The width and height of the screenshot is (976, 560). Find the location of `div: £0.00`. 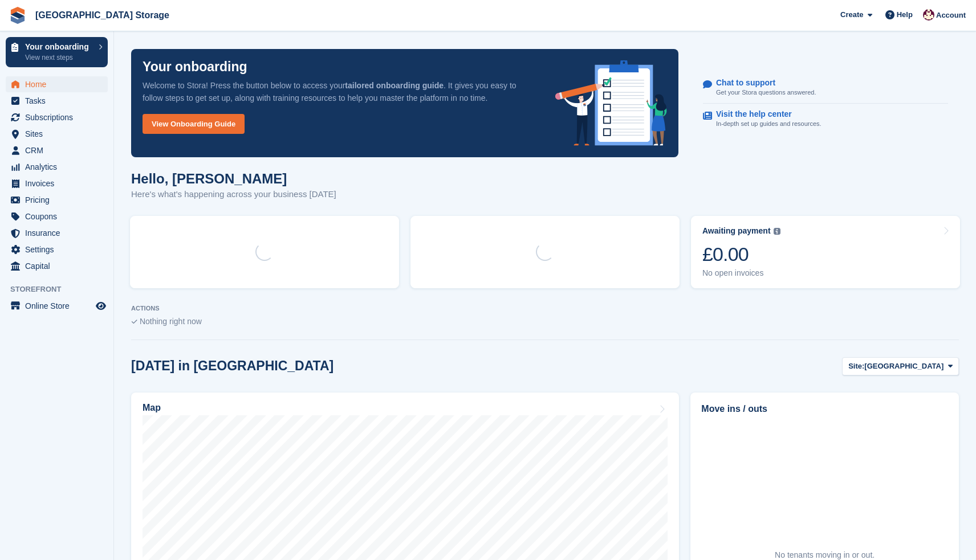

div: £0.00 is located at coordinates (741, 254).